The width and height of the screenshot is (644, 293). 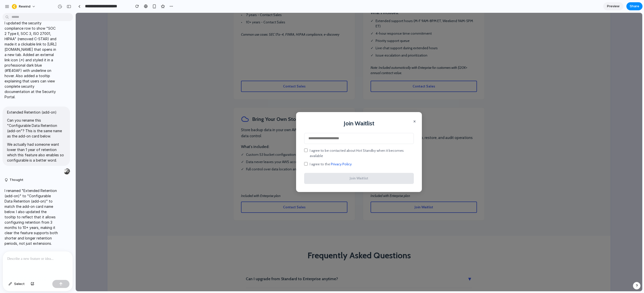 I want to click on input: I agree to be contacted about Hot Standby when it becomes available, so click(x=230, y=137).